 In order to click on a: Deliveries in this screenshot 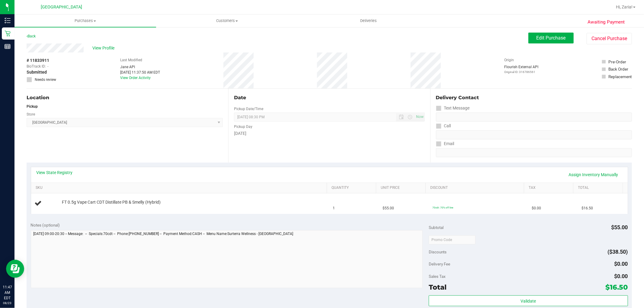, I will do `click(368, 21)`.